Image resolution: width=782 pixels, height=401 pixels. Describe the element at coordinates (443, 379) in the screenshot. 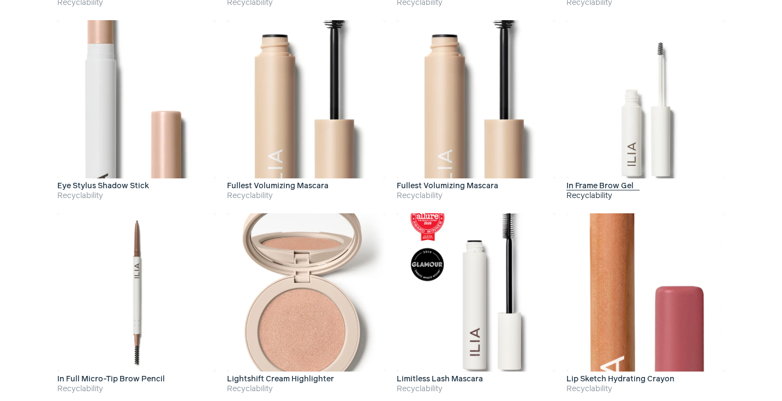

I see `h3: Limitless Lash Mascara` at that location.